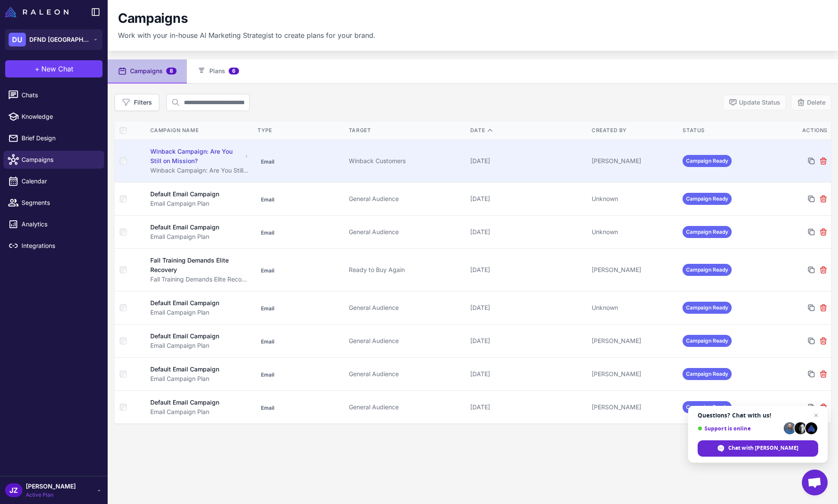 The height and width of the screenshot is (504, 838). I want to click on a: Calendar, so click(54, 181).